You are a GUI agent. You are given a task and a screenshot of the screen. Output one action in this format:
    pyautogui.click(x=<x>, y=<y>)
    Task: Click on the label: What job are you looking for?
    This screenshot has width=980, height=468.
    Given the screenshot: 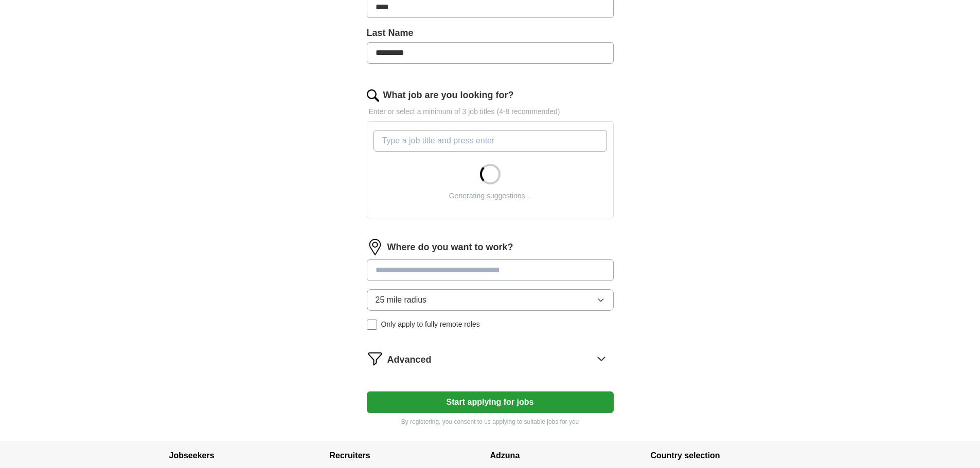 What is the action you would take?
    pyautogui.click(x=449, y=95)
    